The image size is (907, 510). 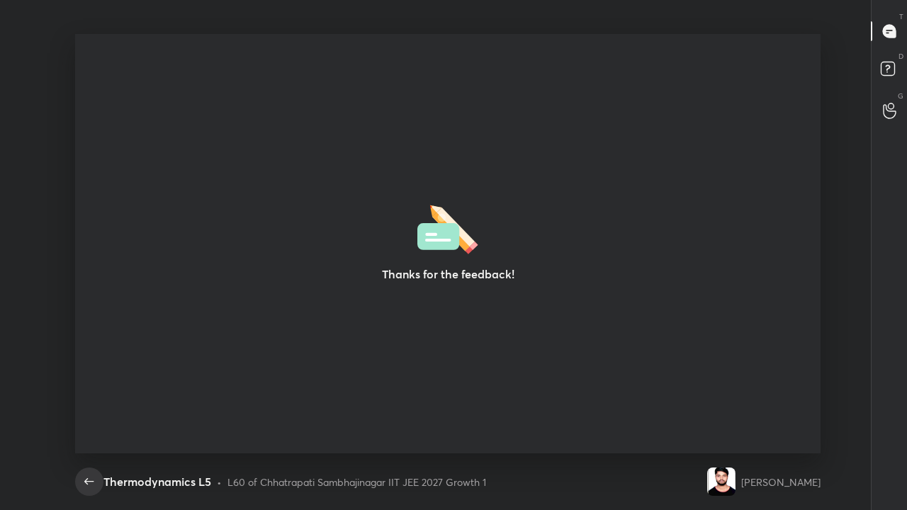 What do you see at coordinates (357, 482) in the screenshot?
I see `div: L60 of Chhatrapati Sambhajinagar IIT JEE 2027 Growth 1` at bounding box center [357, 482].